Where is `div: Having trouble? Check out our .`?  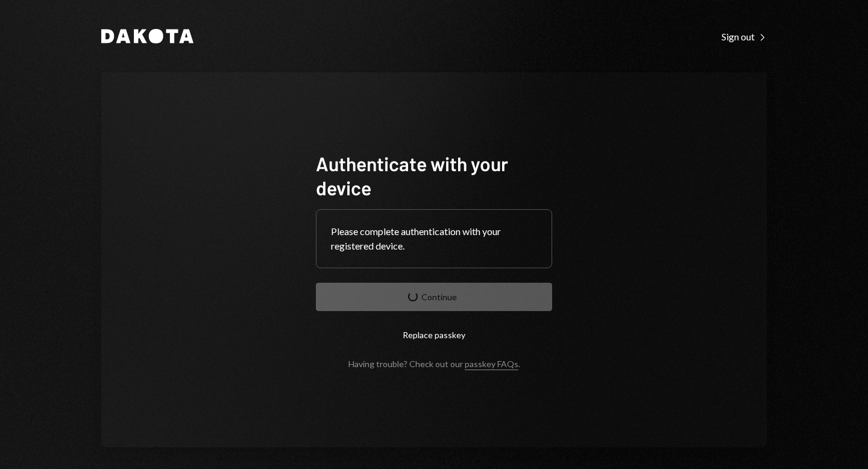
div: Having trouble? Check out our . is located at coordinates (434, 363).